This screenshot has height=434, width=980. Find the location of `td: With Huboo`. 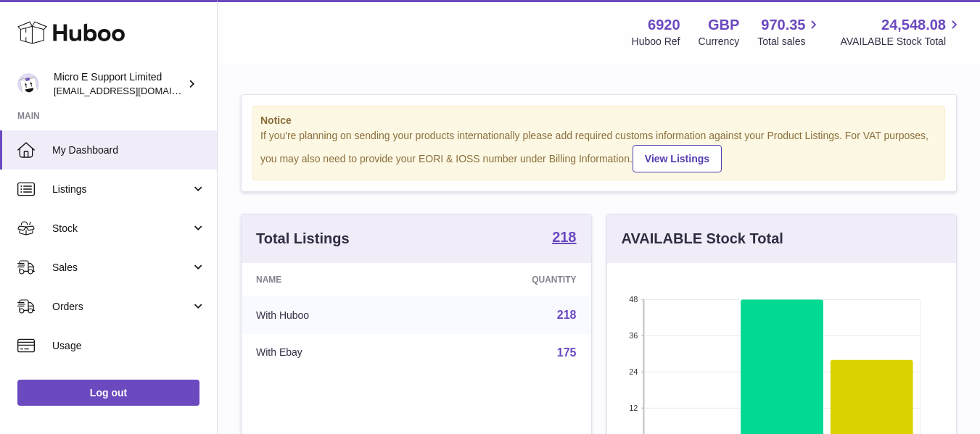

td: With Huboo is located at coordinates (334, 315).